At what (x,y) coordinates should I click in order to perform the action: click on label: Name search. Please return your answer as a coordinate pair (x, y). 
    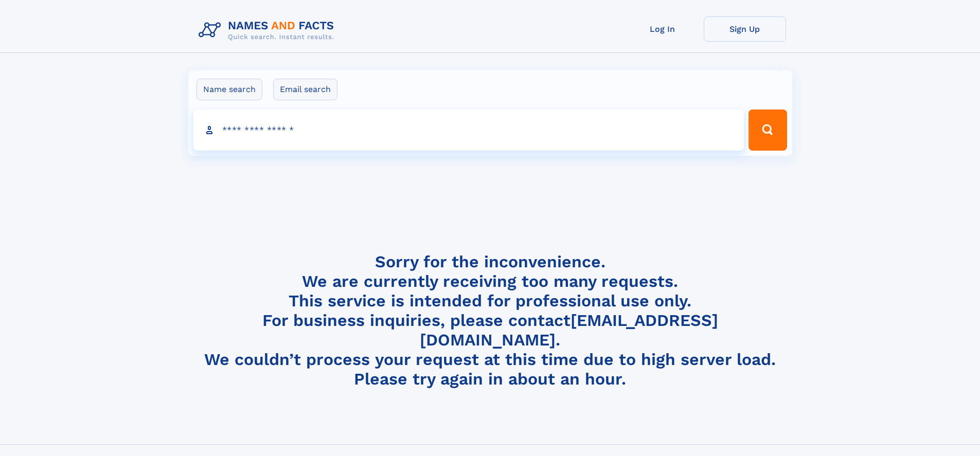
    Looking at the image, I should click on (229, 90).